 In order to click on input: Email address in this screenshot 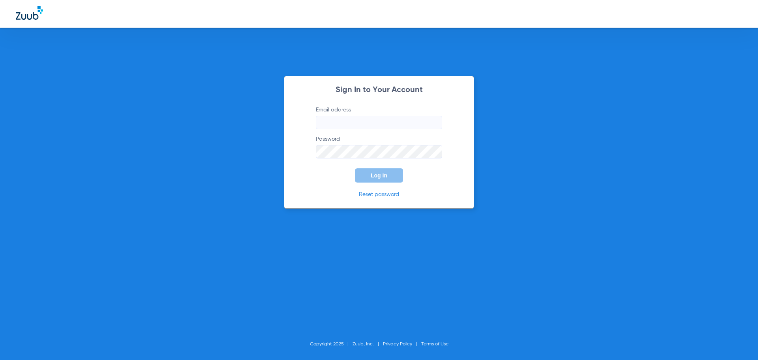, I will do `click(379, 122)`.